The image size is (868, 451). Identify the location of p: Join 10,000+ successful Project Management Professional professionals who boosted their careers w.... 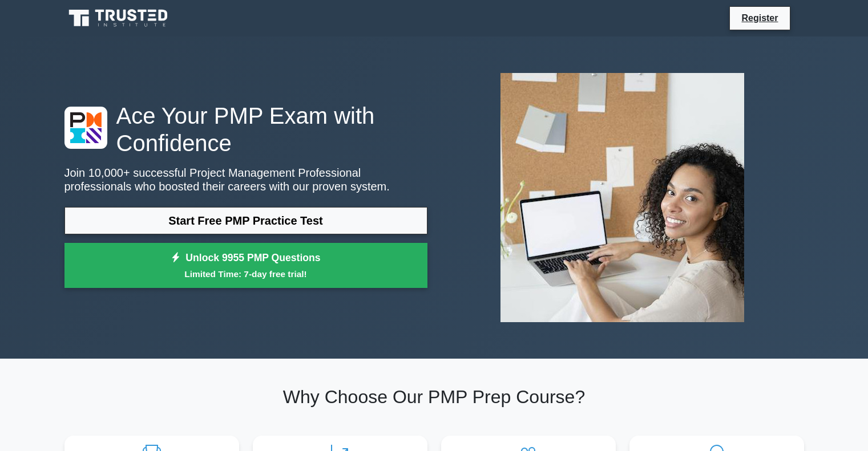
(246, 180).